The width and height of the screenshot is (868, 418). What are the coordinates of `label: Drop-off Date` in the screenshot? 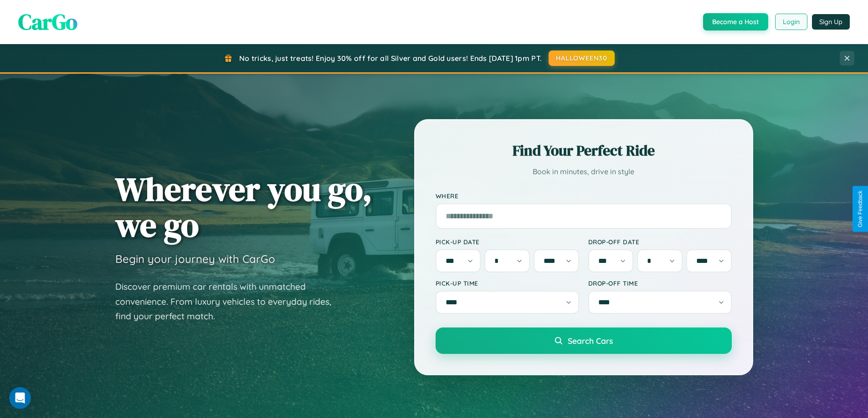 It's located at (660, 242).